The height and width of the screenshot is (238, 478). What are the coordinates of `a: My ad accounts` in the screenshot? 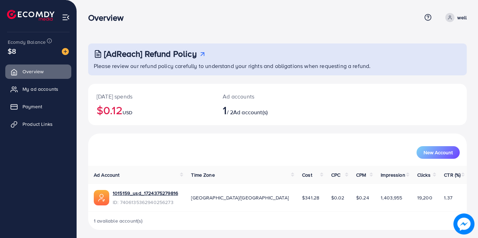 It's located at (38, 89).